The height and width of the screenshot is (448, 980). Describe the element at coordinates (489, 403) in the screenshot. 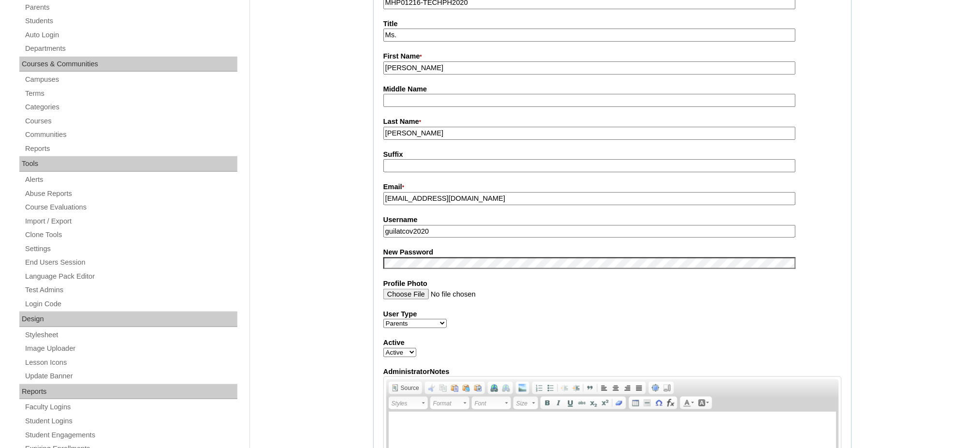

I see `span: Font` at that location.